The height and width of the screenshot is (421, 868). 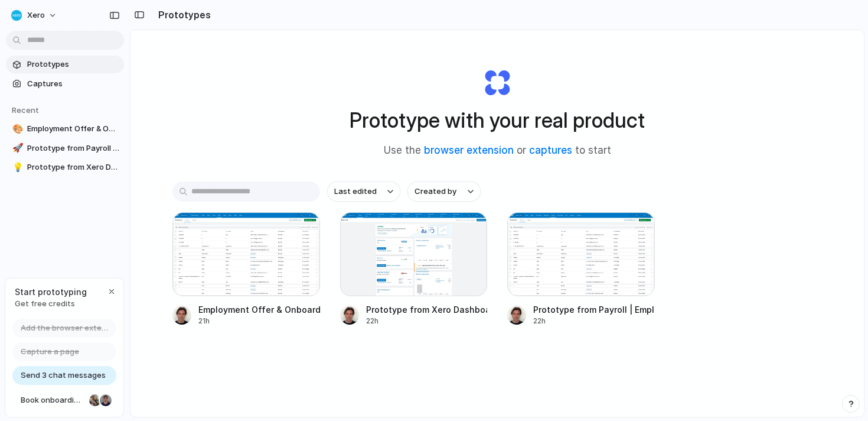 I want to click on div: Employment Offer & Onboarding Tools, so click(x=259, y=309).